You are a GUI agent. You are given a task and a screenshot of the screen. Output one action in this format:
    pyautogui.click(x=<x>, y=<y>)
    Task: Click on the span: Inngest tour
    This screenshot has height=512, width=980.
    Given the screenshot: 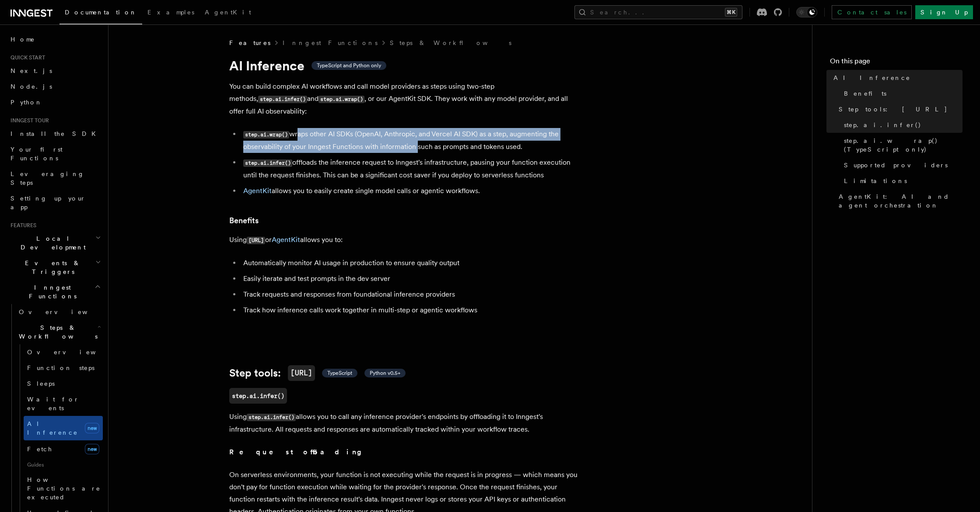 What is the action you would take?
    pyautogui.click(x=28, y=121)
    